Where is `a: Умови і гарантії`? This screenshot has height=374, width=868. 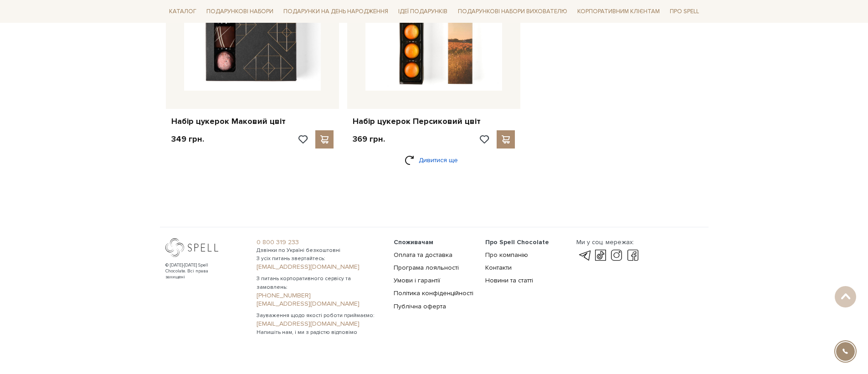 a: Умови і гарантії is located at coordinates (417, 280).